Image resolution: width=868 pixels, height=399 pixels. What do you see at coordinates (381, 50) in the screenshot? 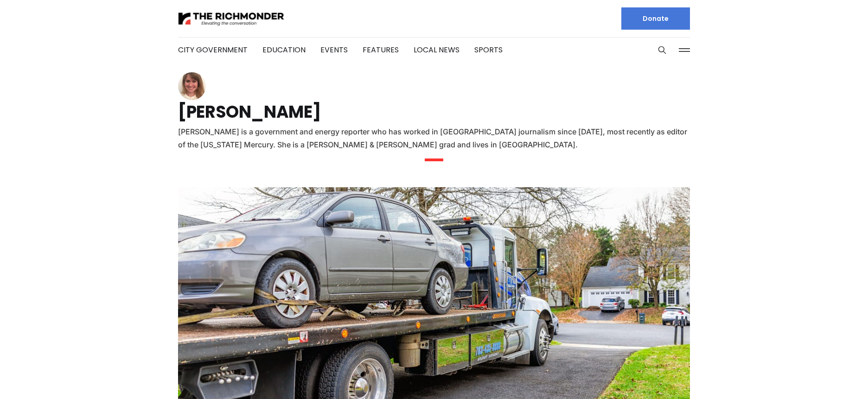
I see `a: Features` at bounding box center [381, 50].